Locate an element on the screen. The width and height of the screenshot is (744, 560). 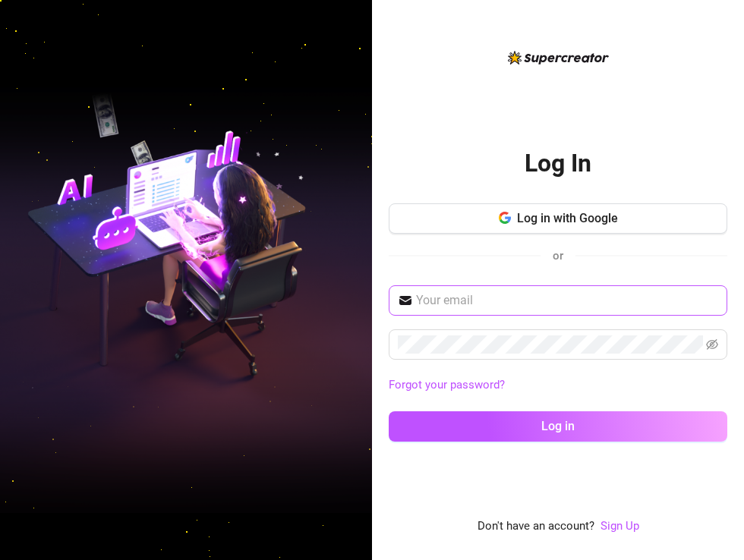
button: Log in with Google is located at coordinates (558, 218).